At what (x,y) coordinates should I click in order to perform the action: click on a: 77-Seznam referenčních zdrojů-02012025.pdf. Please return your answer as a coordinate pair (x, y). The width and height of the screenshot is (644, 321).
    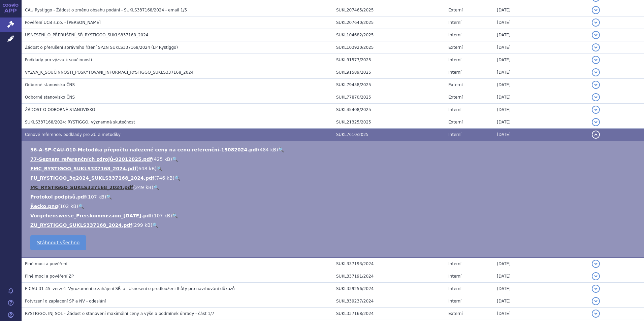
    Looking at the image, I should click on (91, 159).